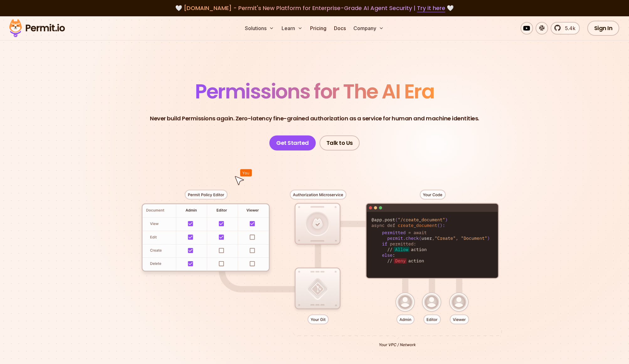  I want to click on a: Try it here, so click(431, 8).